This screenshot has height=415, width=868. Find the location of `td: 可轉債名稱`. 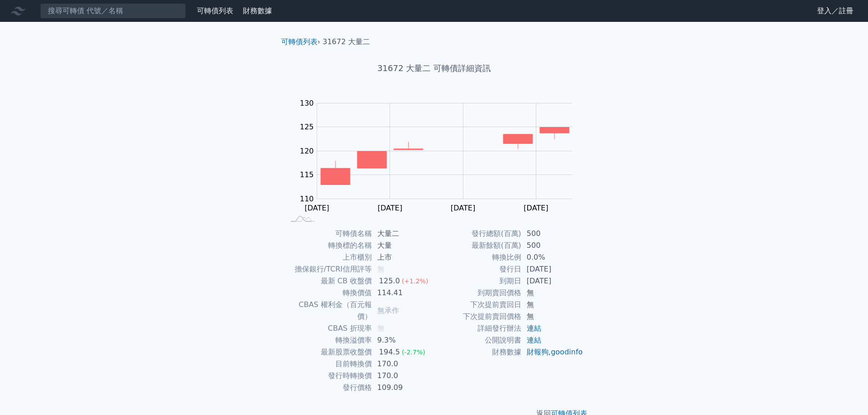

td: 可轉債名稱 is located at coordinates (328, 234).